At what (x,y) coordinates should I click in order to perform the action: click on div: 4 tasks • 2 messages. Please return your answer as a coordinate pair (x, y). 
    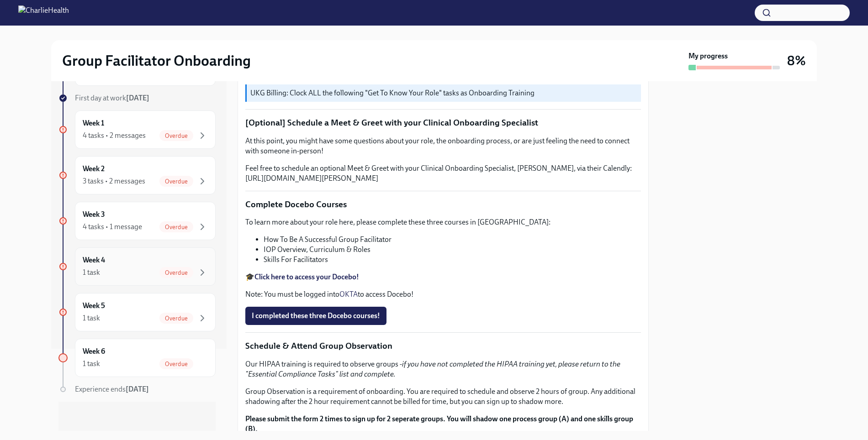
    Looking at the image, I should click on (114, 135).